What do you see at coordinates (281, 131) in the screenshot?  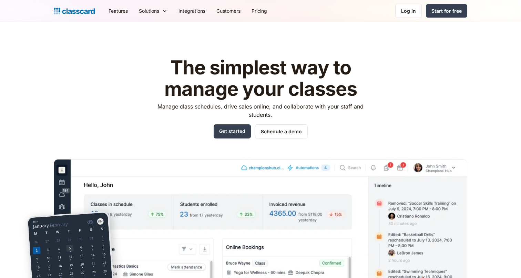 I see `a: Schedule a demo` at bounding box center [281, 131].